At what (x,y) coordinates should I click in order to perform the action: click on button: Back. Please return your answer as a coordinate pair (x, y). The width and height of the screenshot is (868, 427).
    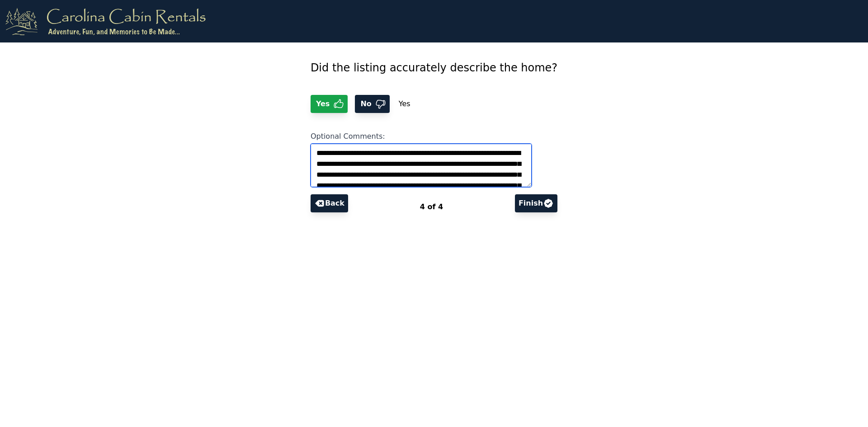
    Looking at the image, I should click on (330, 203).